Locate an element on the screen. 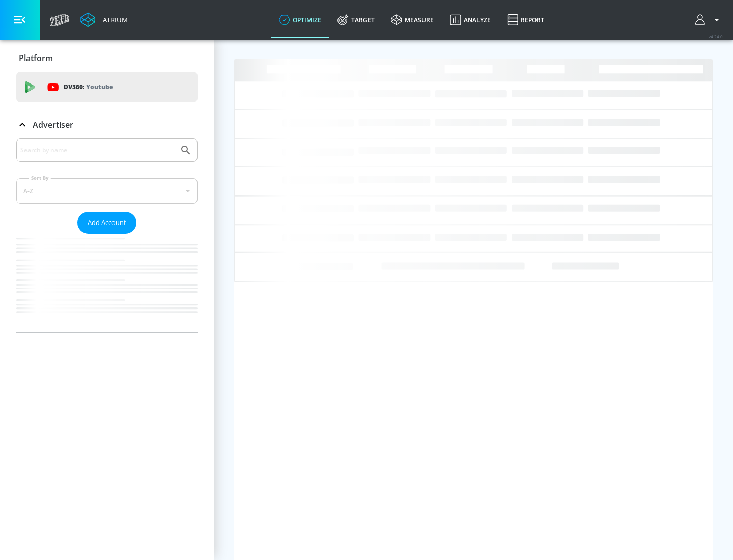 Image resolution: width=733 pixels, height=560 pixels. div: A-Z is located at coordinates (107, 191).